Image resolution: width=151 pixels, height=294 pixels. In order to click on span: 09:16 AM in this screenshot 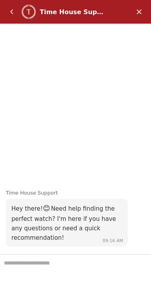, I will do `click(113, 240)`.